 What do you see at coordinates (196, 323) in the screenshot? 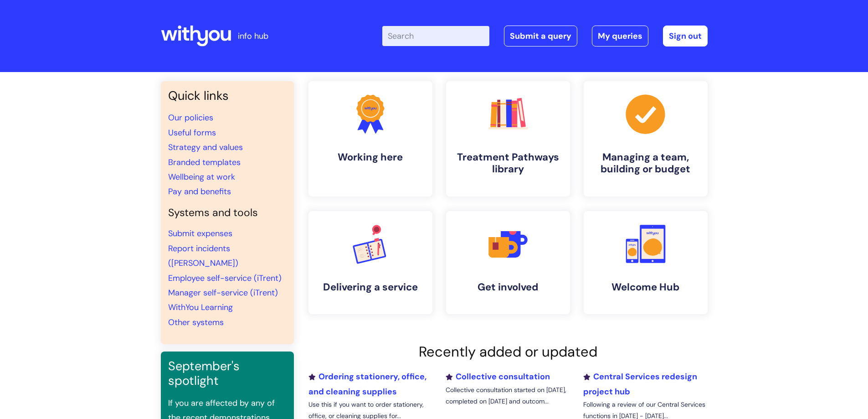
I see `a: Other systems` at bounding box center [196, 323].